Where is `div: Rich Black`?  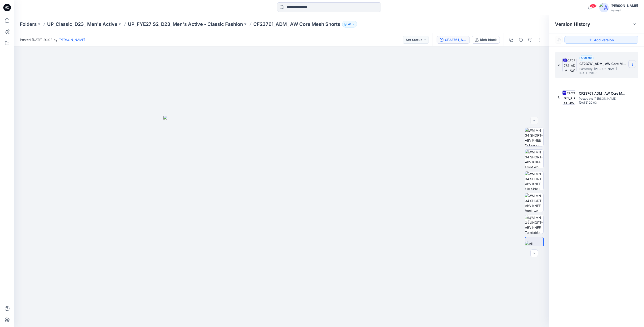 div: Rich Black is located at coordinates (488, 40).